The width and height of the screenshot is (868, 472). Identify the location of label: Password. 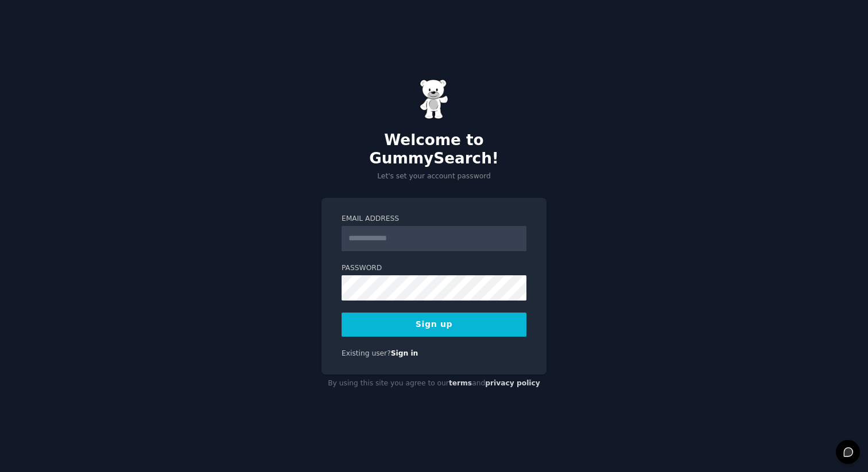
(434, 268).